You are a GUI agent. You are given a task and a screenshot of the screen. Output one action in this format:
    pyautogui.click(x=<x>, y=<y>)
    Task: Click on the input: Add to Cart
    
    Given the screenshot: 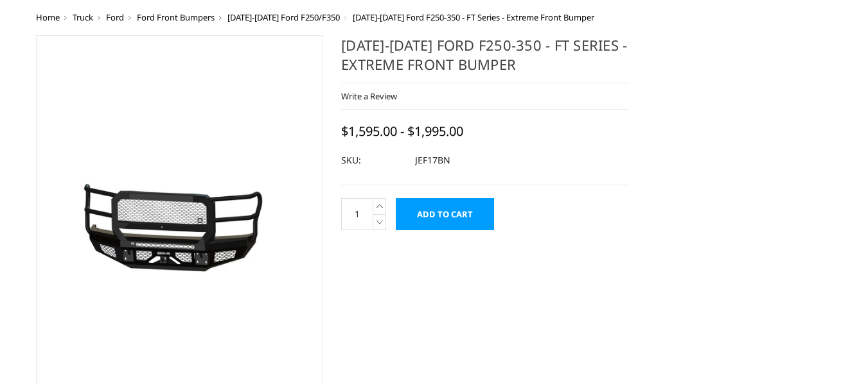 What is the action you would take?
    pyautogui.click(x=444, y=214)
    